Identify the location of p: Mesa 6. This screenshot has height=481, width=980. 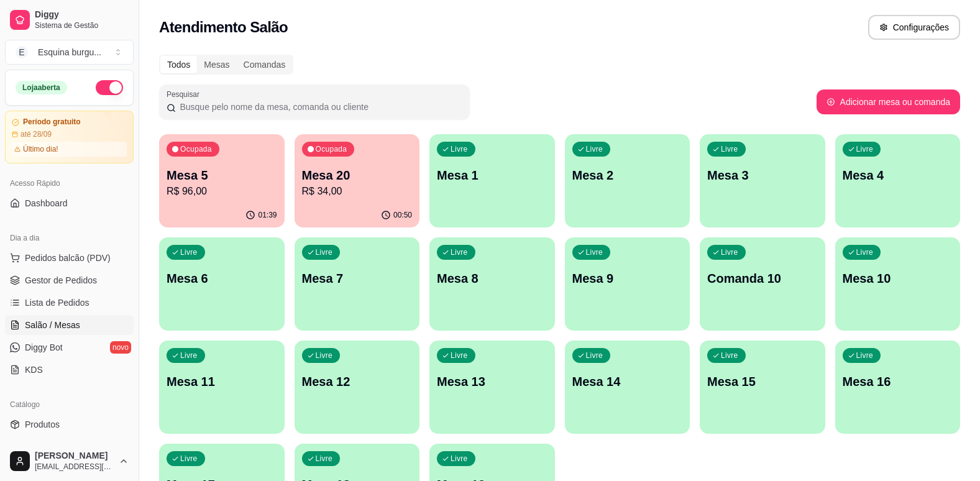
(222, 278).